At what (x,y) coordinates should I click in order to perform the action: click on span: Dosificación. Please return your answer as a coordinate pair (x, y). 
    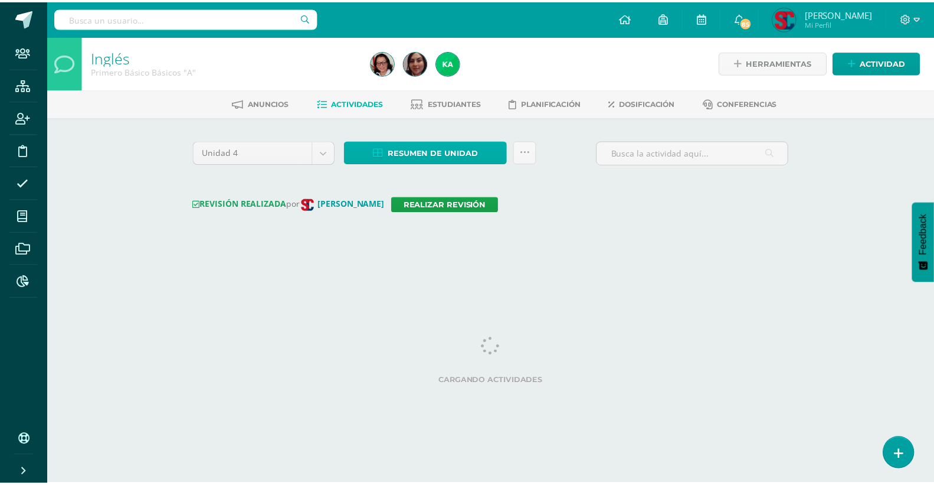
    Looking at the image, I should click on (654, 103).